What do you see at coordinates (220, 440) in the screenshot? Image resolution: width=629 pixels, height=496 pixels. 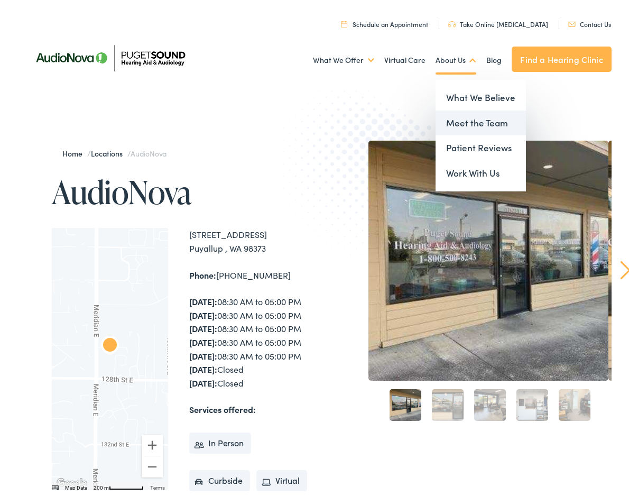 I see `li: In Person` at bounding box center [220, 440].